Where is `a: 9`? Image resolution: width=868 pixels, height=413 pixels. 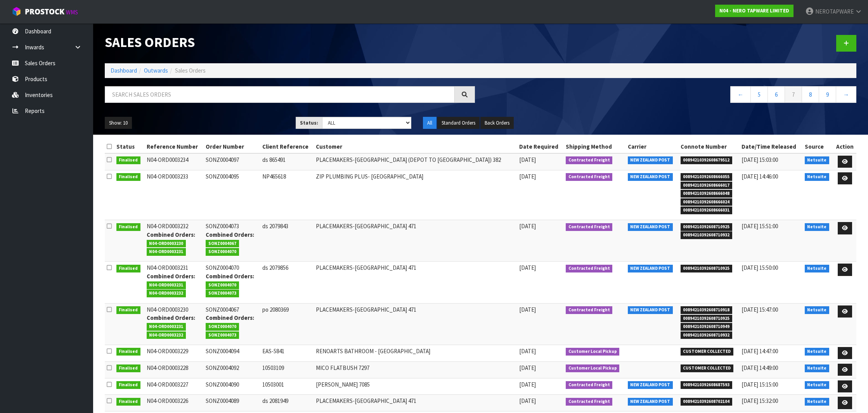 a: 9 is located at coordinates (827, 95).